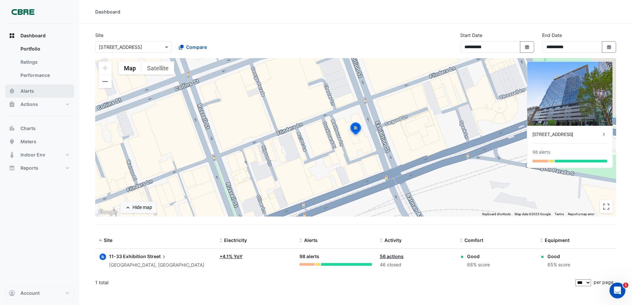  I want to click on span: Map data ©2025 Google, so click(532, 214).